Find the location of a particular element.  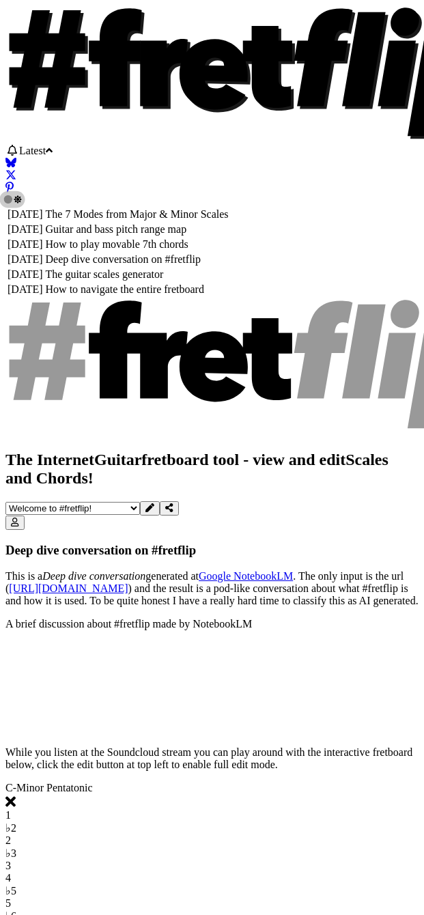

td: Guitar and bass pitch range map is located at coordinates (137, 229).